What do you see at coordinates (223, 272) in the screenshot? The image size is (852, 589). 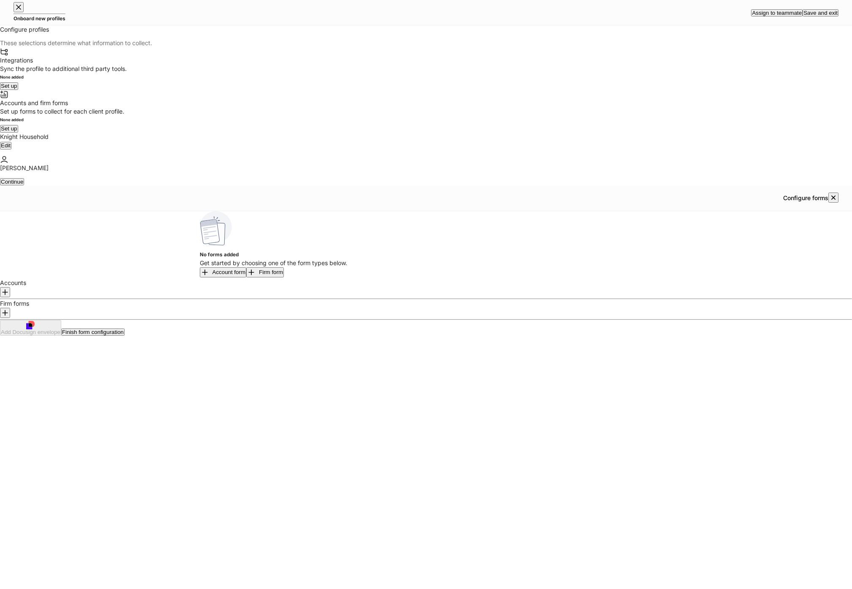 I see `button: Account form` at bounding box center [223, 272].